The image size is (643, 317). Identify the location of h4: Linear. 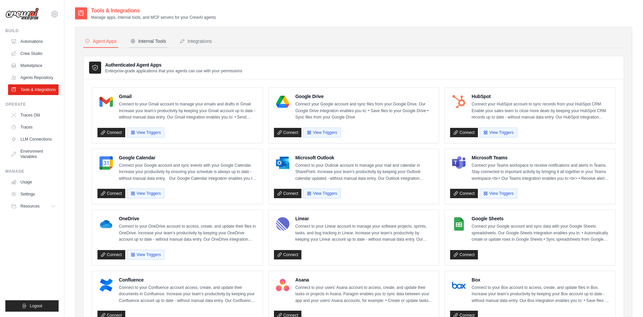
(364, 219).